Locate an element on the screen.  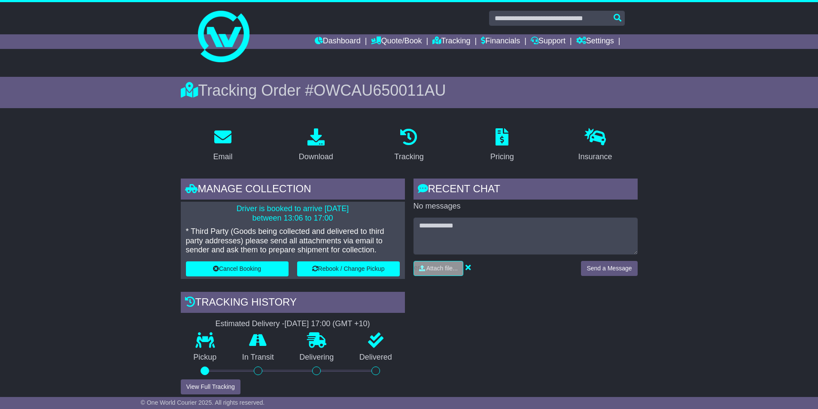
a: Support is located at coordinates (548, 42).